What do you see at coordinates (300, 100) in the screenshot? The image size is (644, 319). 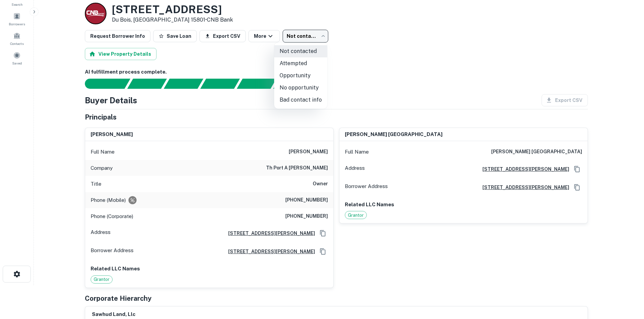 I see `li: Bad contact info` at bounding box center [300, 100].